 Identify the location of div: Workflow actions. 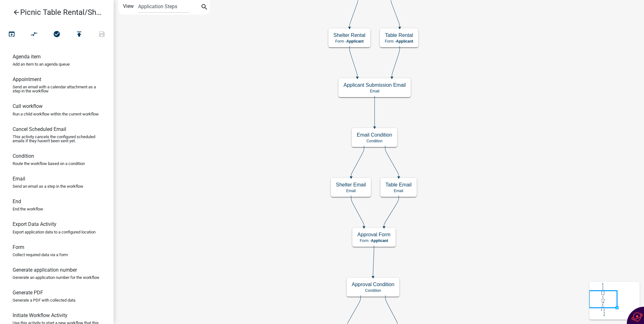
(57, 36).